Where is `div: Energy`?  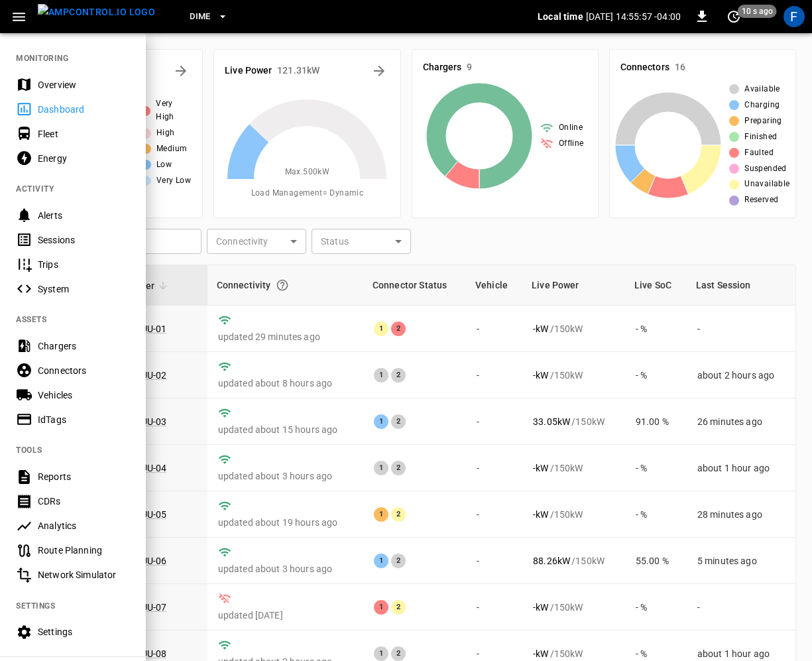
div: Energy is located at coordinates (84, 159).